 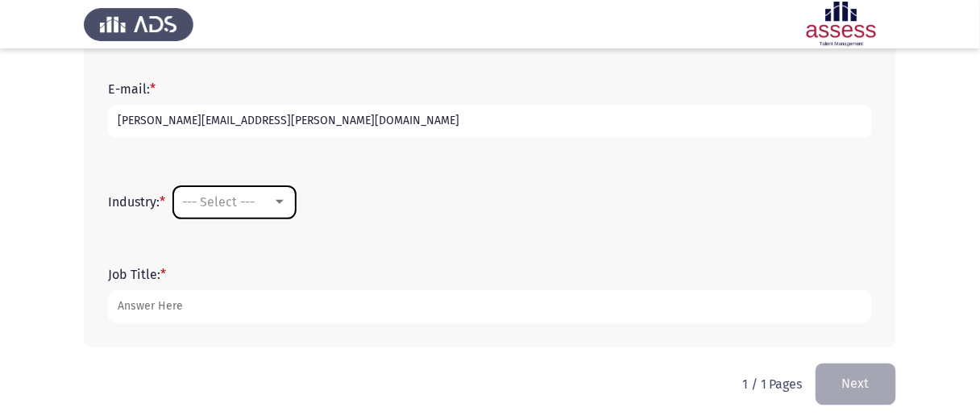 What do you see at coordinates (131, 88) in the screenshot?
I see `label: E-mail:` at bounding box center [131, 88].